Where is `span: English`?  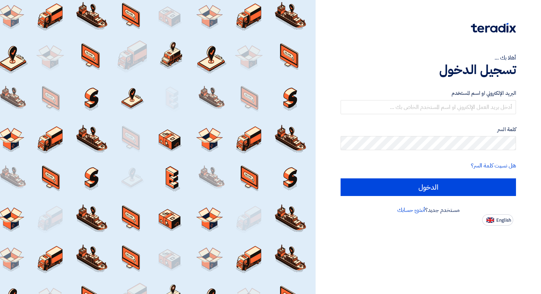
span: English is located at coordinates (504, 220).